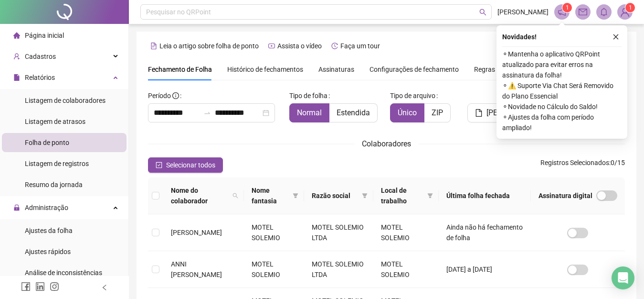 The image size is (644, 299). Describe the element at coordinates (64, 273) in the screenshot. I see `span: Análise de inconsistências` at that location.